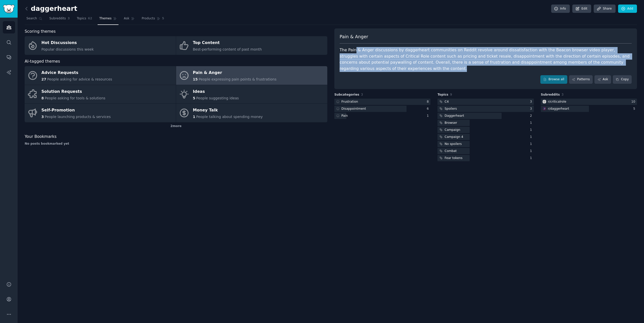  What do you see at coordinates (68, 43) in the screenshot?
I see `div: Hot Discussions` at bounding box center [68, 43].